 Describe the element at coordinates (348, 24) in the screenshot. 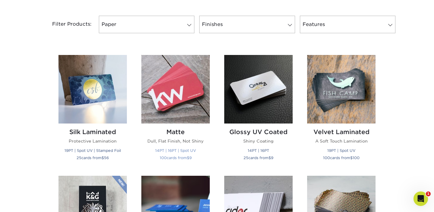

I see `a: Features` at that location.